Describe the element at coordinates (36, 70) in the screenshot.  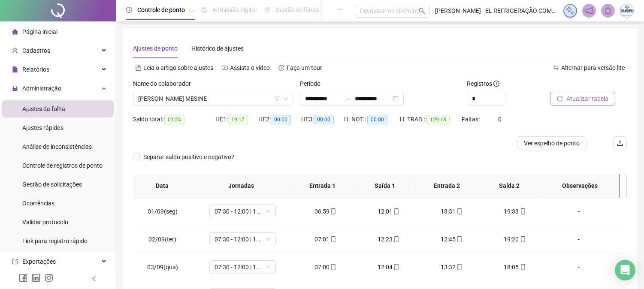
I see `span: Relatórios` at that location.